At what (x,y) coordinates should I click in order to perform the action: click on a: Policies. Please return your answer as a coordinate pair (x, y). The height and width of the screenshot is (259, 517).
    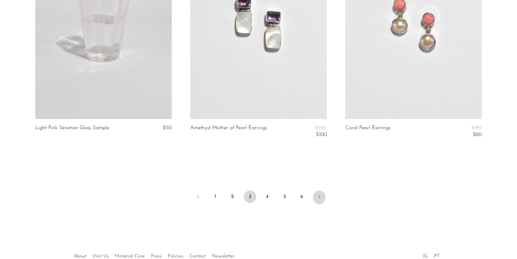
    Looking at the image, I should click on (175, 256).